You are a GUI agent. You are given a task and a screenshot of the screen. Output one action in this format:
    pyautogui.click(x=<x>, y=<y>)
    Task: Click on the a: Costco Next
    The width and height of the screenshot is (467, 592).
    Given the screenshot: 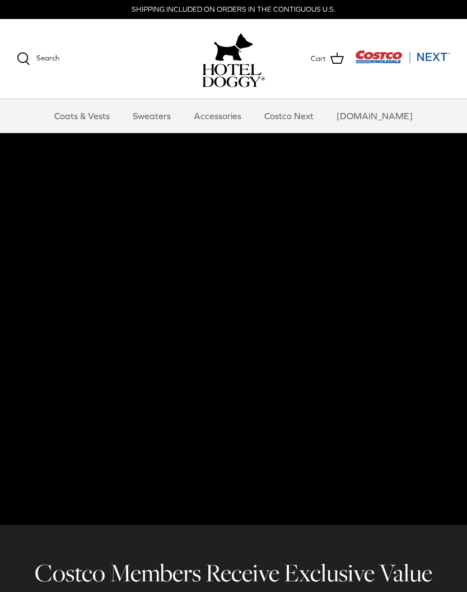 What is the action you would take?
    pyautogui.click(x=289, y=116)
    